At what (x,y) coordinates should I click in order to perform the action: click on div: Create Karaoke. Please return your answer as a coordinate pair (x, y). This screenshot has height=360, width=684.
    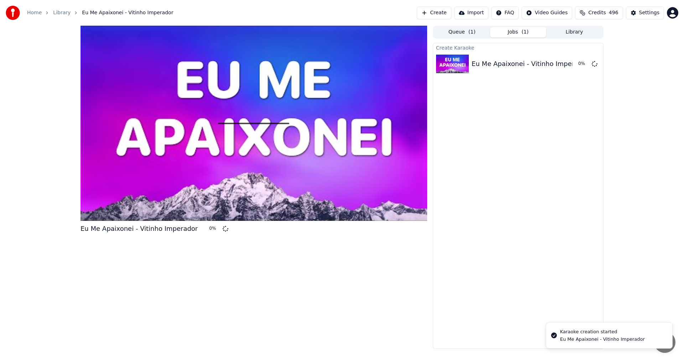
    Looking at the image, I should click on (518, 47).